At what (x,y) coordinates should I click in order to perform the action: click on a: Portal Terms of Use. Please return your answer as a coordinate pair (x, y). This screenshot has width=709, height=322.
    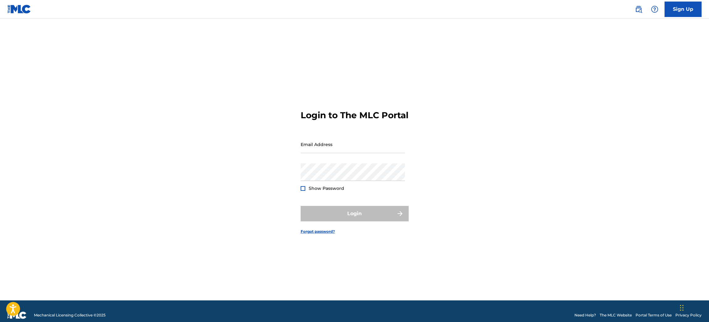
    Looking at the image, I should click on (653, 315).